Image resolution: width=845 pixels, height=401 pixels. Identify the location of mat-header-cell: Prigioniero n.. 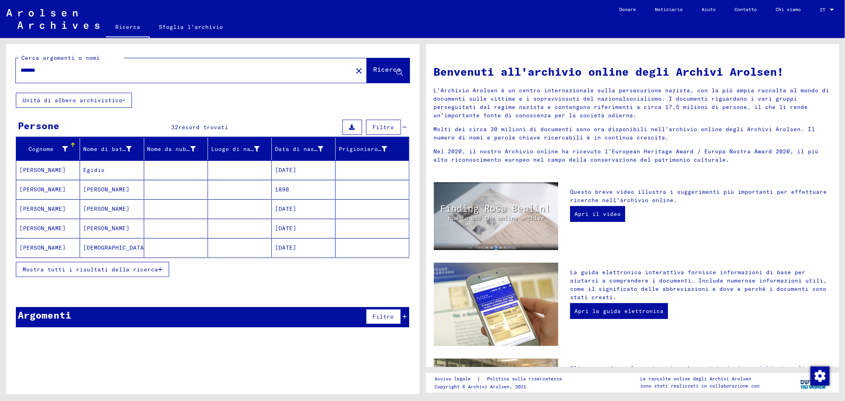
(372, 149).